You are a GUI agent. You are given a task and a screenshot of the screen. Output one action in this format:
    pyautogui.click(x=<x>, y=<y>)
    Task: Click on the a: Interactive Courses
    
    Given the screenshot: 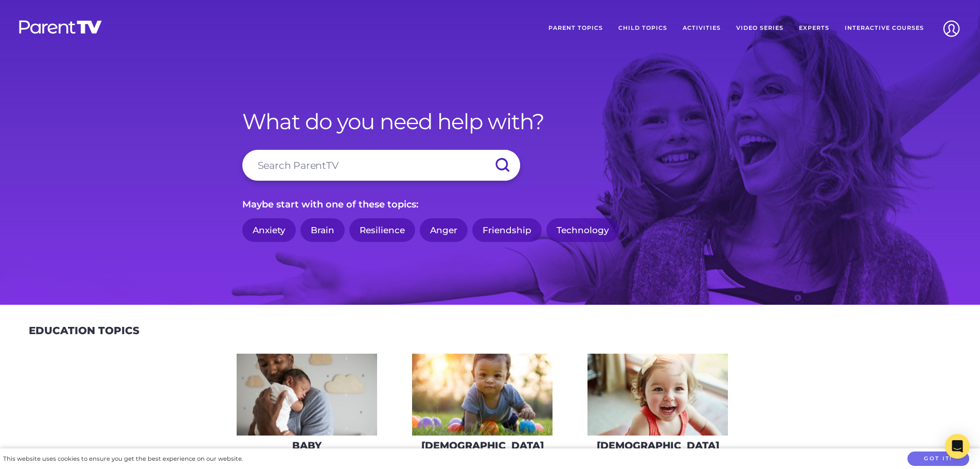 What is the action you would take?
    pyautogui.click(x=884, y=28)
    